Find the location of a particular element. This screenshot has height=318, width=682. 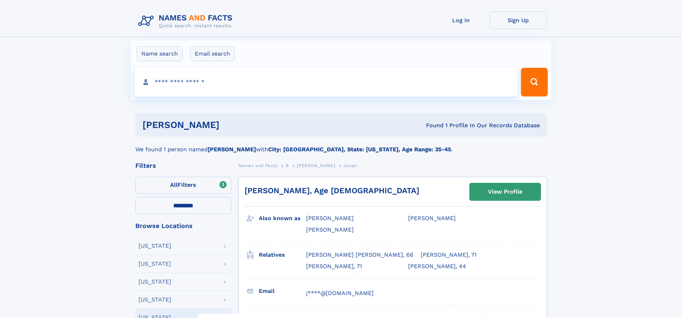

h3: Relatives is located at coordinates (282, 255).